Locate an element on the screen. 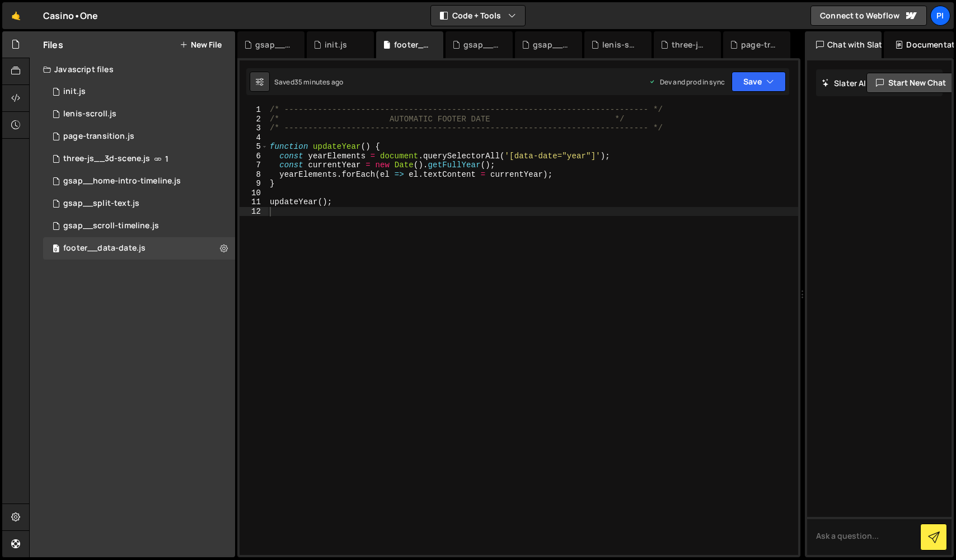 This screenshot has height=560, width=956. div: 17359/48382.js is located at coordinates (139, 226).